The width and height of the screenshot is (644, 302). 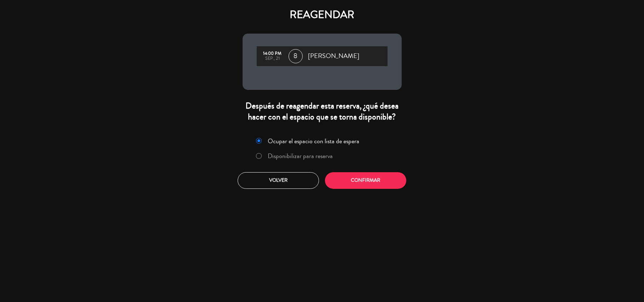 What do you see at coordinates (273, 59) in the screenshot?
I see `div: sep., 21` at bounding box center [273, 59].